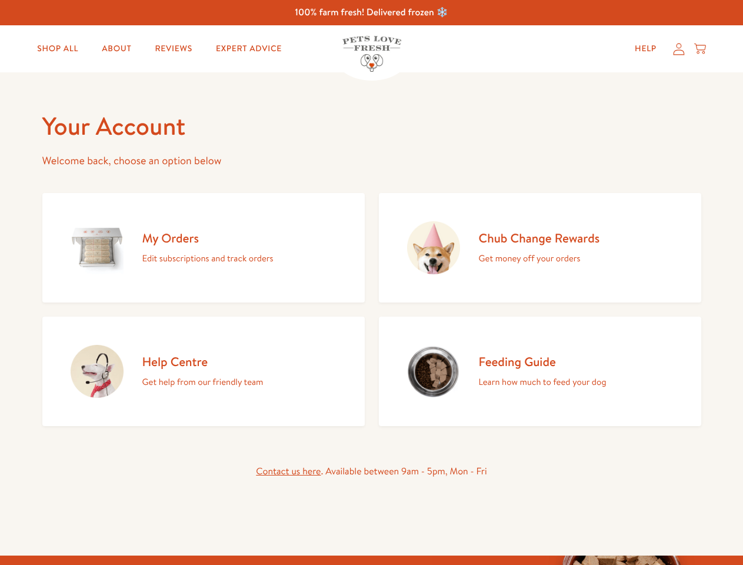 This screenshot has width=743, height=565. What do you see at coordinates (540, 248) in the screenshot?
I see `a: Chub Change Rewards Get money off your orders` at bounding box center [540, 248].